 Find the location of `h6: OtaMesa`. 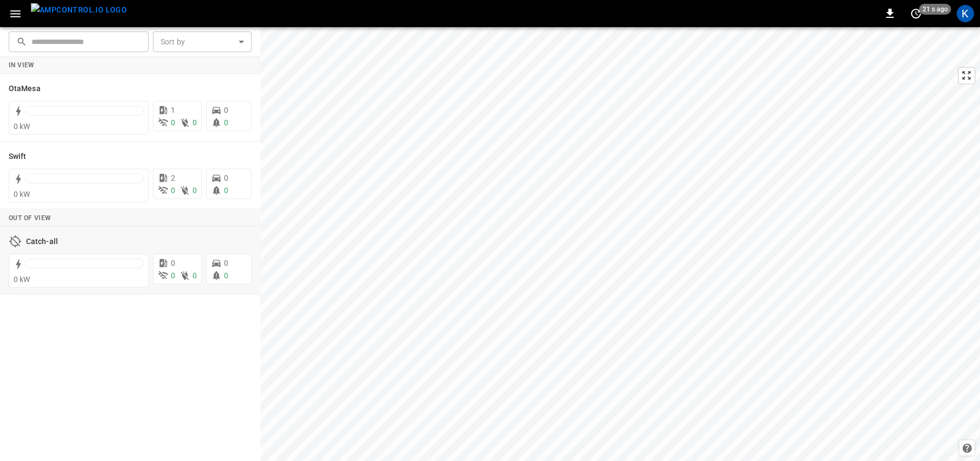

h6: OtaMesa is located at coordinates (24, 89).